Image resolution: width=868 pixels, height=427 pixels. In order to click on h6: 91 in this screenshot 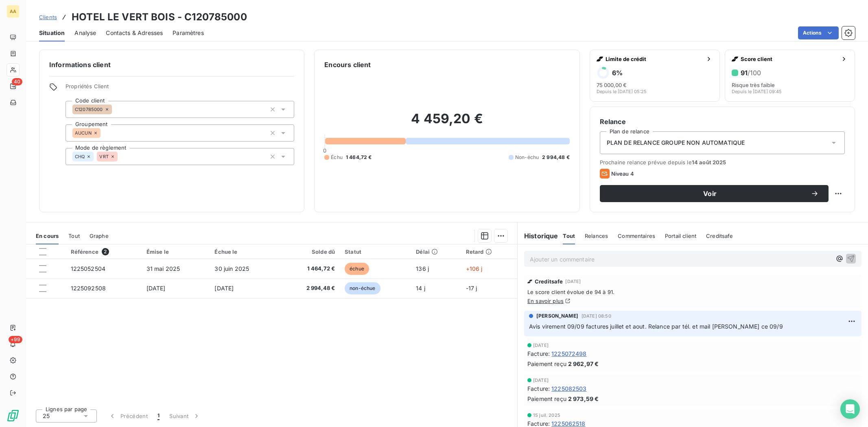, I will do `click(751, 73)`.